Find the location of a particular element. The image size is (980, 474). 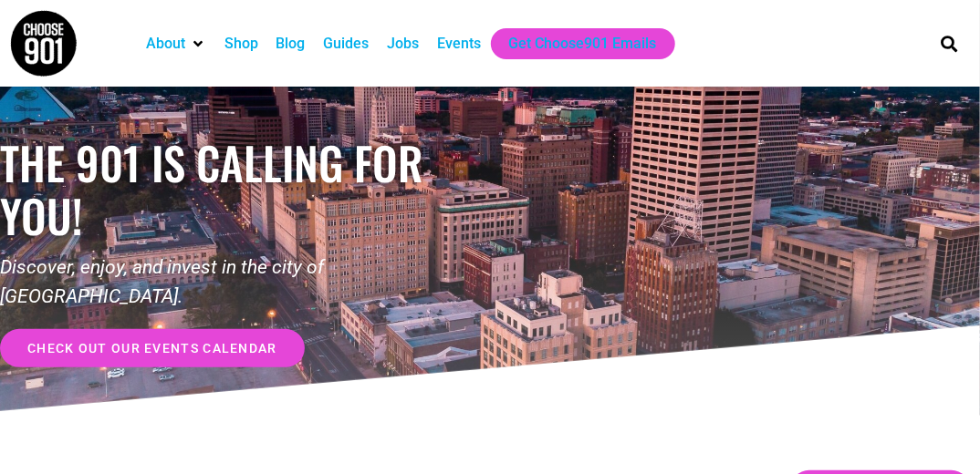

div: Events is located at coordinates (460, 44).